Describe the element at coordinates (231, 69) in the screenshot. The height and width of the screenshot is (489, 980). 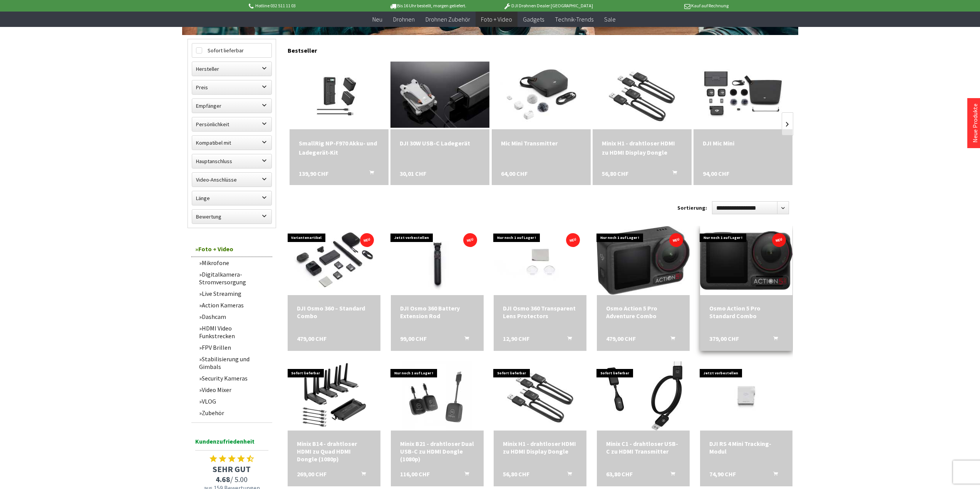
I see `label: Hersteller` at that location.